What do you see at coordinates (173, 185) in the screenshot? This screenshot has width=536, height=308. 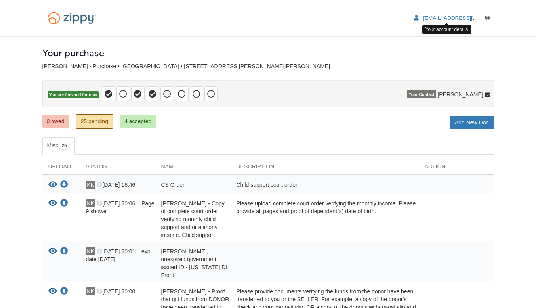 I see `span: CS Order` at bounding box center [173, 185].